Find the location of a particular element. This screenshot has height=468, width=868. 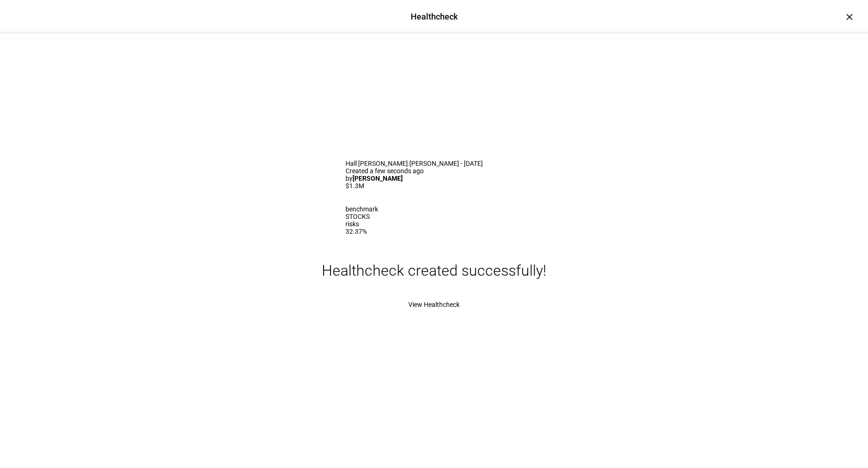

div: Healthcheck is located at coordinates (434, 17).